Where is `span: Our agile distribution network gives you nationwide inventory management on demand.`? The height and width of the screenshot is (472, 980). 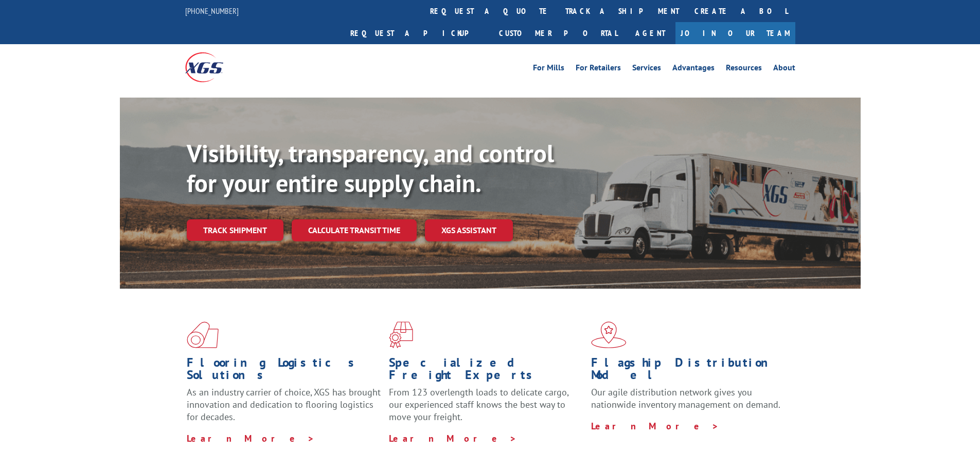 span: Our agile distribution network gives you nationwide inventory management on demand. is located at coordinates (686, 399).